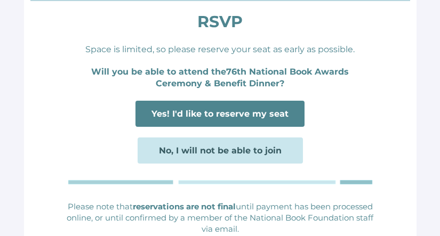  What do you see at coordinates (220, 114) in the screenshot?
I see `a: Yes! I'd like to reserve my seat` at bounding box center [220, 114].